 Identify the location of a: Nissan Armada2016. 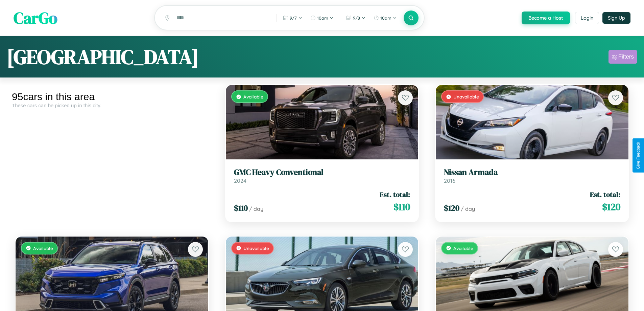
(533, 175).